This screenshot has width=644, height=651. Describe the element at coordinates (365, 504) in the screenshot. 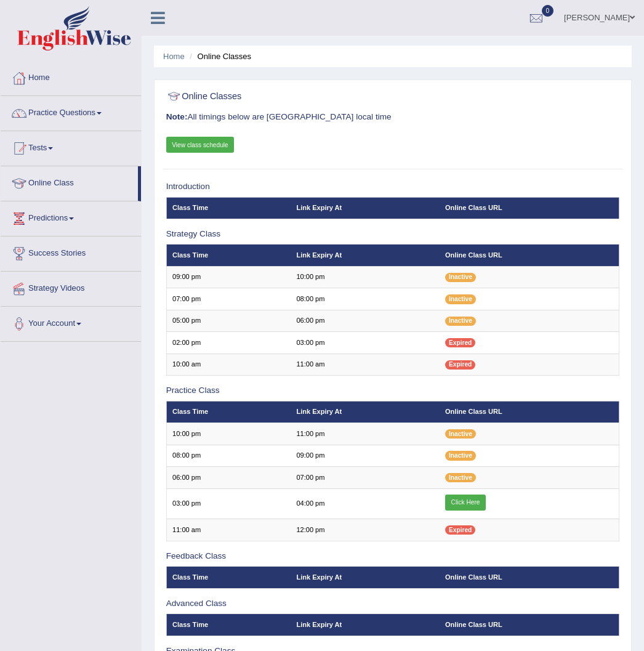

I see `td: 04:00 pm` at that location.